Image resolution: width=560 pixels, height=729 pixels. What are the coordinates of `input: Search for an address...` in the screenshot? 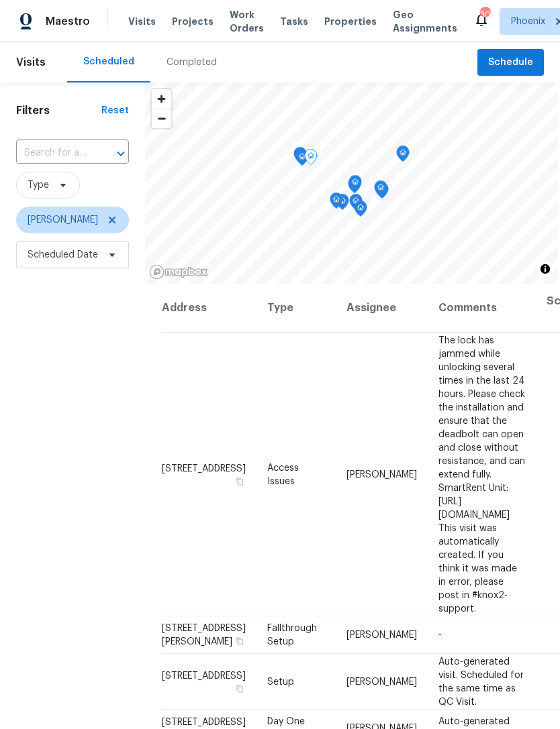 It's located at (54, 153).